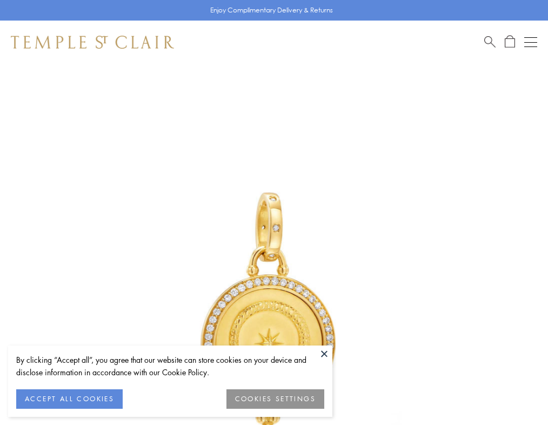 The image size is (548, 425). What do you see at coordinates (92, 42) in the screenshot?
I see `img: Temple St. Clair` at bounding box center [92, 42].